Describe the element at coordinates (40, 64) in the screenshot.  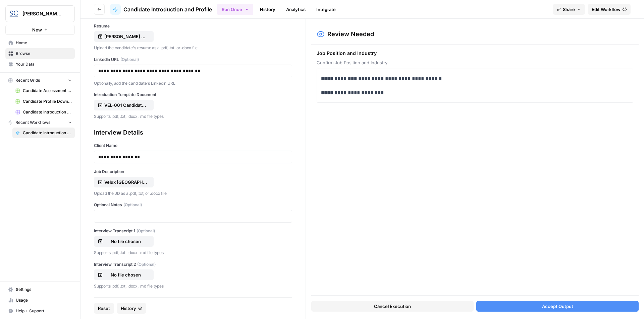
I see `a: Your Data` at that location.